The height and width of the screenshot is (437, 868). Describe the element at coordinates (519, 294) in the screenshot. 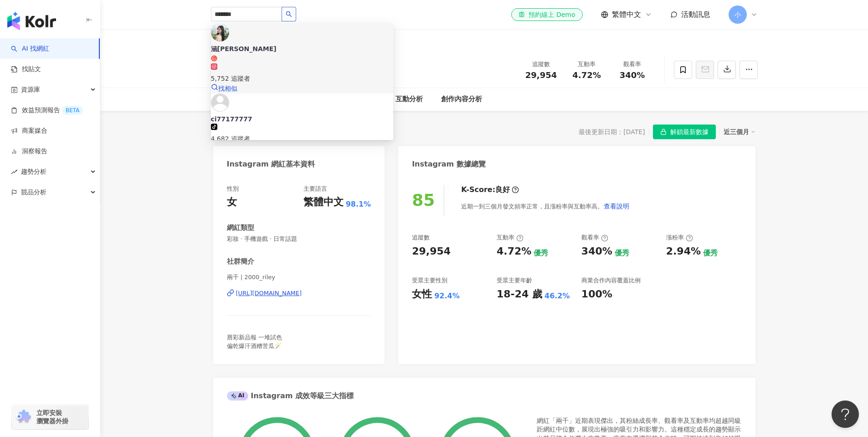

I see `div: 18-24 歲` at that location.